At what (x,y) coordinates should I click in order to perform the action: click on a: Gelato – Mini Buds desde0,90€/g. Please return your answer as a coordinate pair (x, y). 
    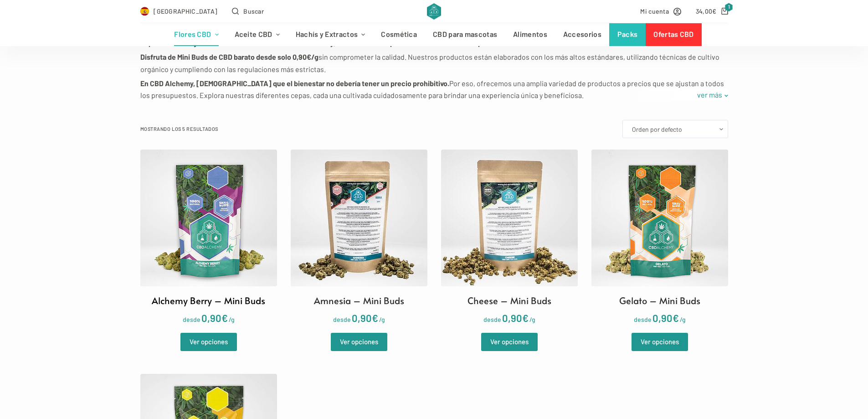
    Looking at the image, I should click on (660, 237).